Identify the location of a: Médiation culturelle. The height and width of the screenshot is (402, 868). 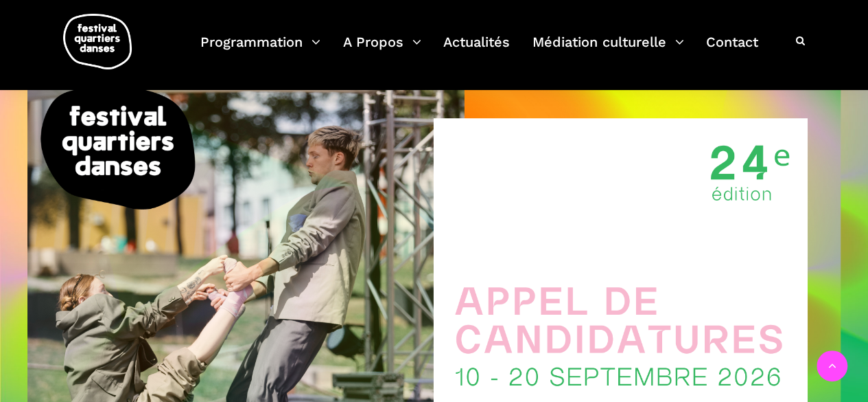
(608, 50).